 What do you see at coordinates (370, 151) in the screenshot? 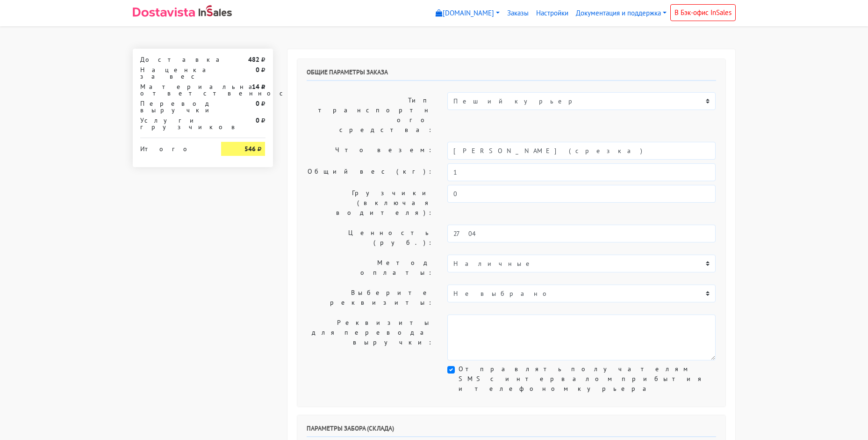
I see `label: Что везем:` at bounding box center [370, 151].